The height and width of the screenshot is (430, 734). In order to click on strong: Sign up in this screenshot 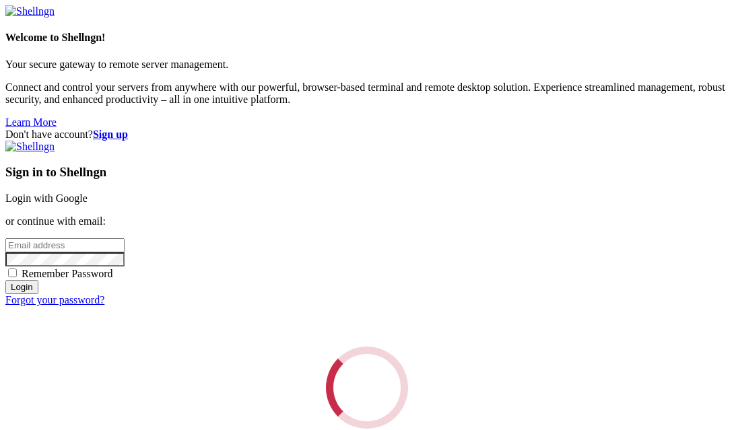, I will do `click(110, 134)`.